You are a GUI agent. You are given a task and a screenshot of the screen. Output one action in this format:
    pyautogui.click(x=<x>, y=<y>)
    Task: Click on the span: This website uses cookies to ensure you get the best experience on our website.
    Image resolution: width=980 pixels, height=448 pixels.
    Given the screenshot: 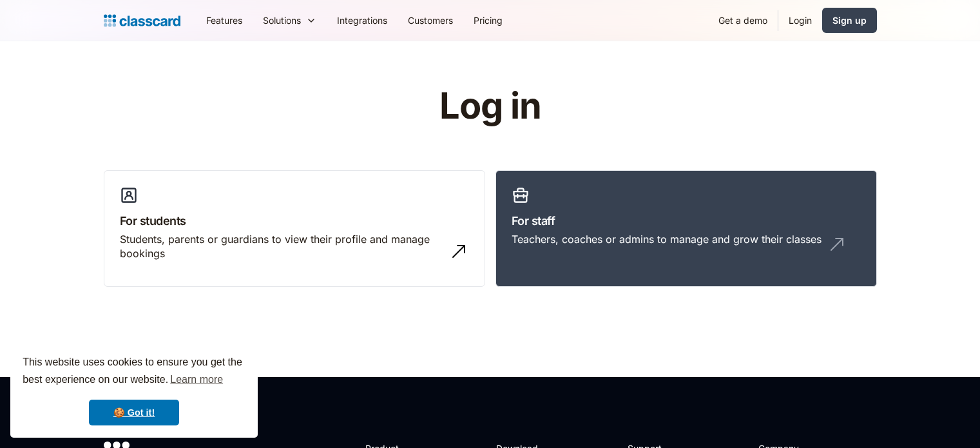 What is the action you would take?
    pyautogui.click(x=134, y=372)
    